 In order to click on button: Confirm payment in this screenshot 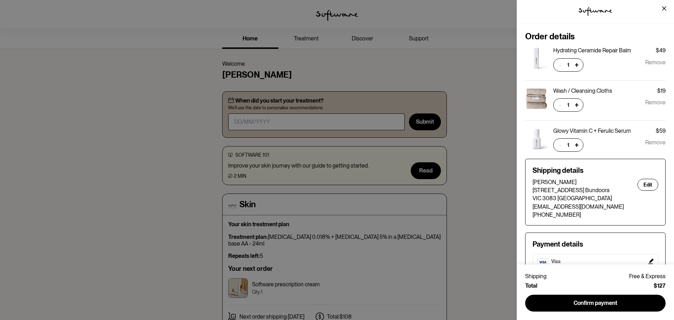, I will do `click(595, 303)`.